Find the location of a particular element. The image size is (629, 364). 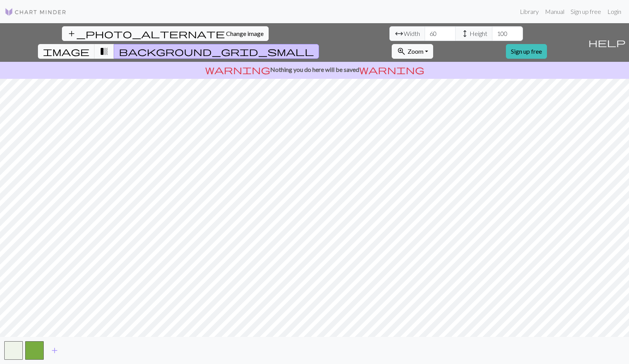

p: Nothing you do here will be saved is located at coordinates (314, 70).